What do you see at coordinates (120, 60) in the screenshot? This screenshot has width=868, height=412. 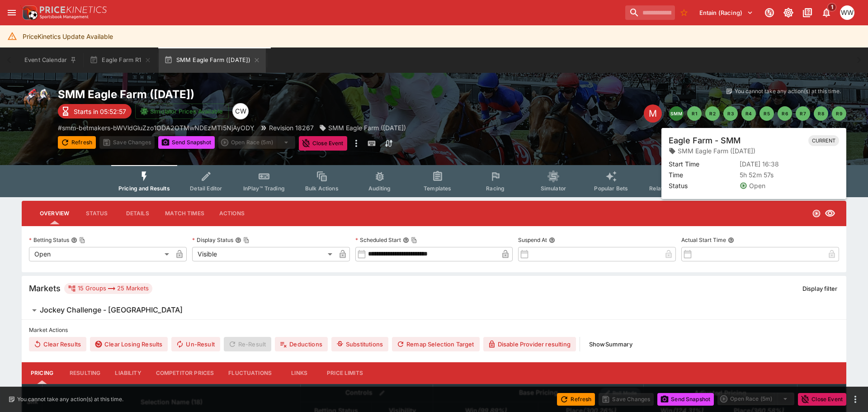 I see `button: Eagle Farm R1` at bounding box center [120, 60].